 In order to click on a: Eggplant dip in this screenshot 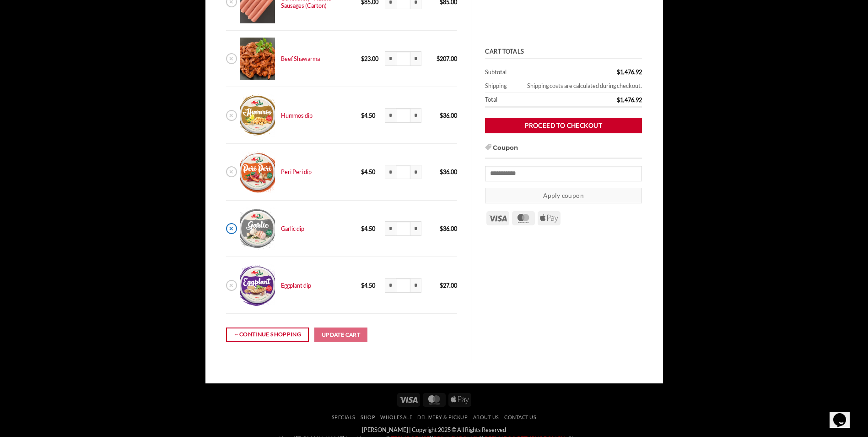, I will do `click(296, 286)`.